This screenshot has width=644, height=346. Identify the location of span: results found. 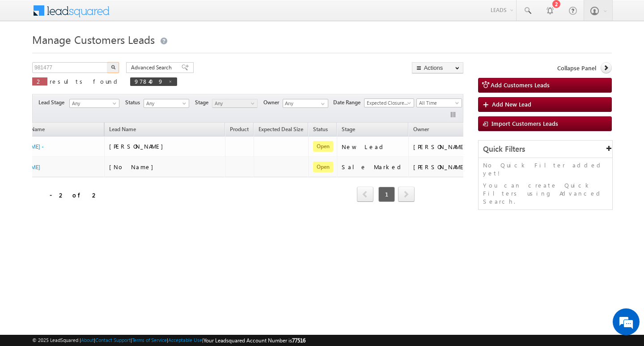
(85, 81).